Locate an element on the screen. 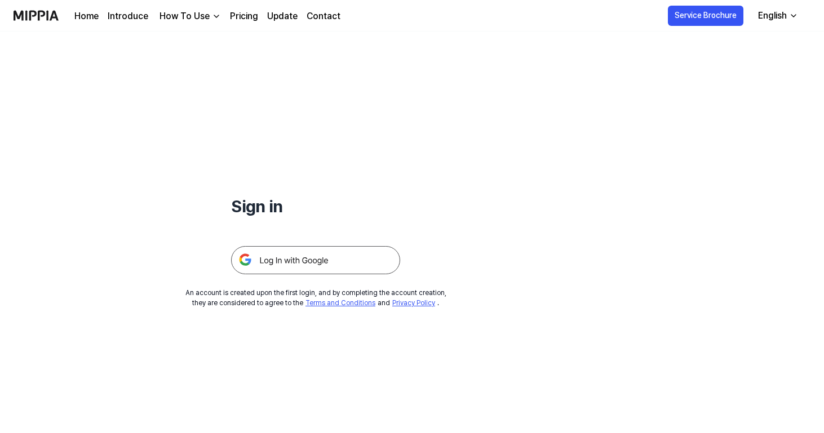 The image size is (824, 433). h1: Sign in is located at coordinates (316, 206).